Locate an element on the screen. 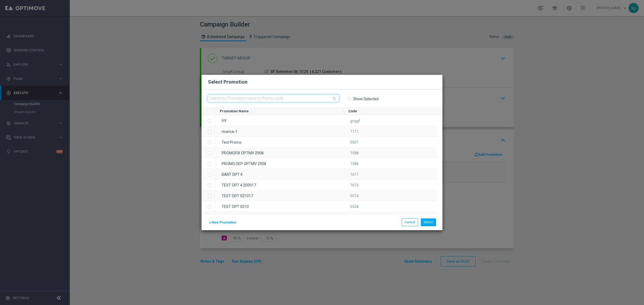  div: ricarica-1 is located at coordinates (279, 131).